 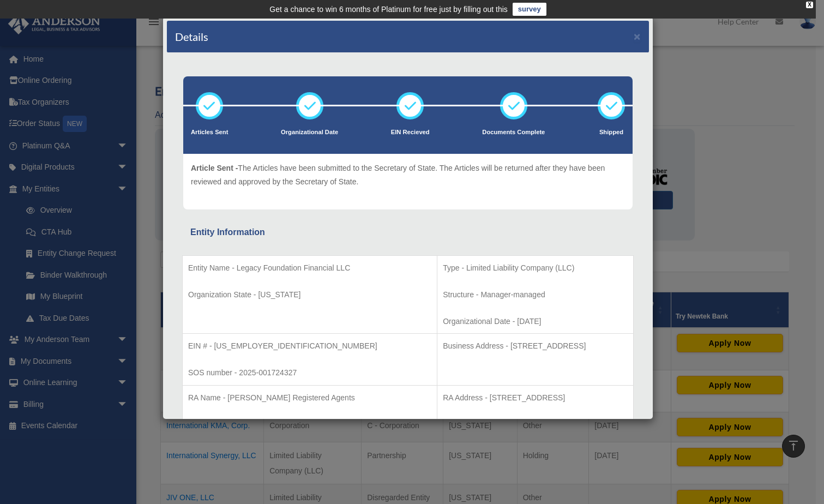 What do you see at coordinates (530, 9) in the screenshot?
I see `a: survey` at bounding box center [530, 9].